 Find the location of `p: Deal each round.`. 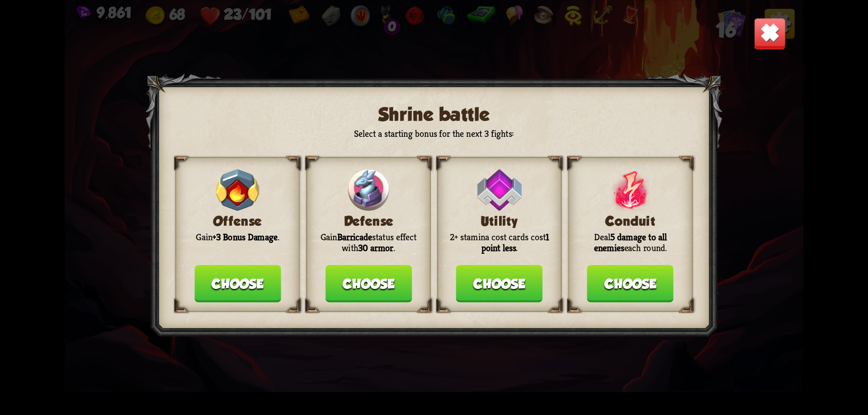

p: Deal each round. is located at coordinates (630, 242).